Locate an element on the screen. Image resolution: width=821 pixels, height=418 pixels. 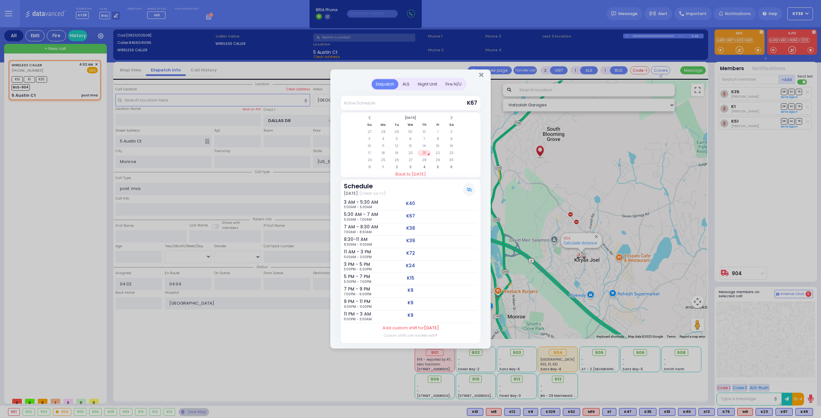
h5: K72 is located at coordinates (410, 253).